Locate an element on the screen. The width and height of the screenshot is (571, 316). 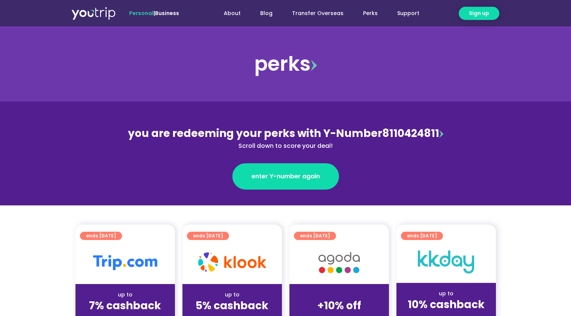
span: up to is located at coordinates (339, 294).